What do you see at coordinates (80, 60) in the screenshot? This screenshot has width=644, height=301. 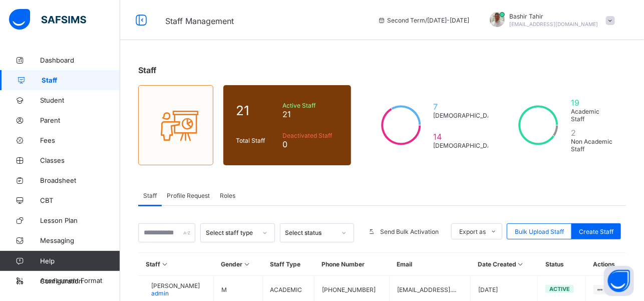 I see `span: Dashboard` at bounding box center [80, 60].